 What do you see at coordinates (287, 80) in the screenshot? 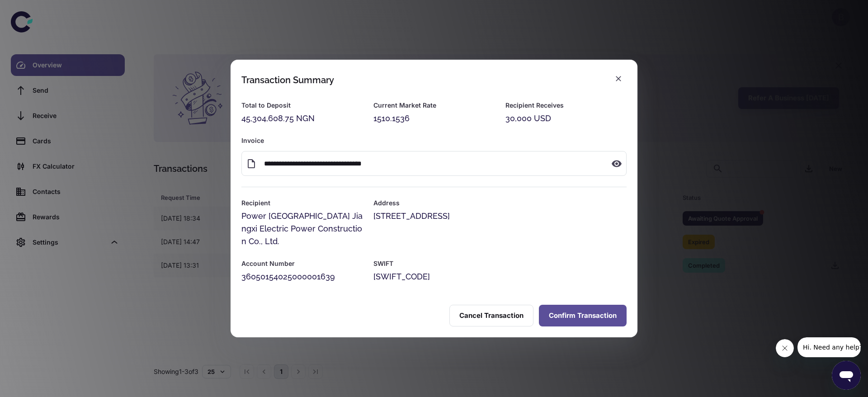
I see `div: Transaction Summary` at bounding box center [287, 80].